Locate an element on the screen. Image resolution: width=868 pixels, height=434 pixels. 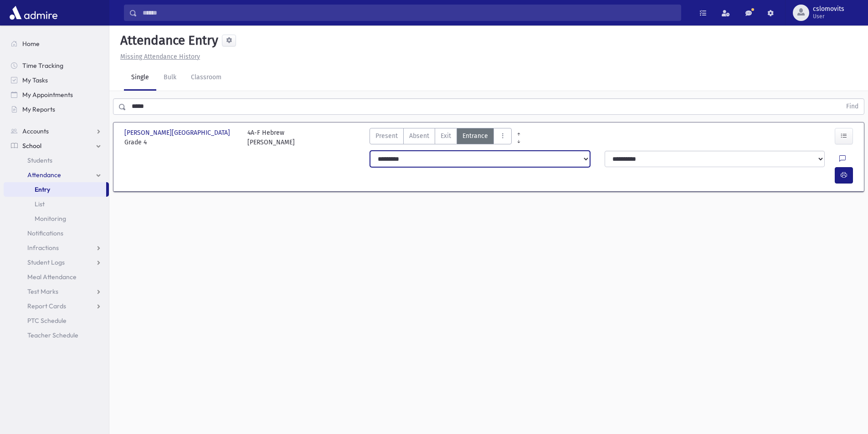
span: Accounts is located at coordinates (35, 131).